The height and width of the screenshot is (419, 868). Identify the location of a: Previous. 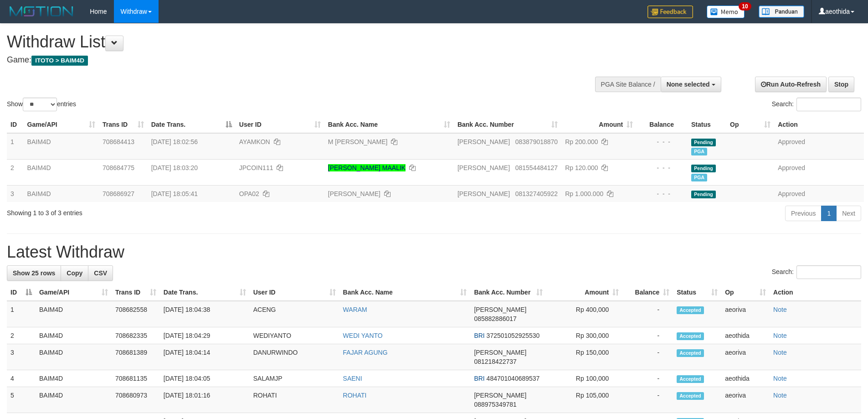
(804, 213).